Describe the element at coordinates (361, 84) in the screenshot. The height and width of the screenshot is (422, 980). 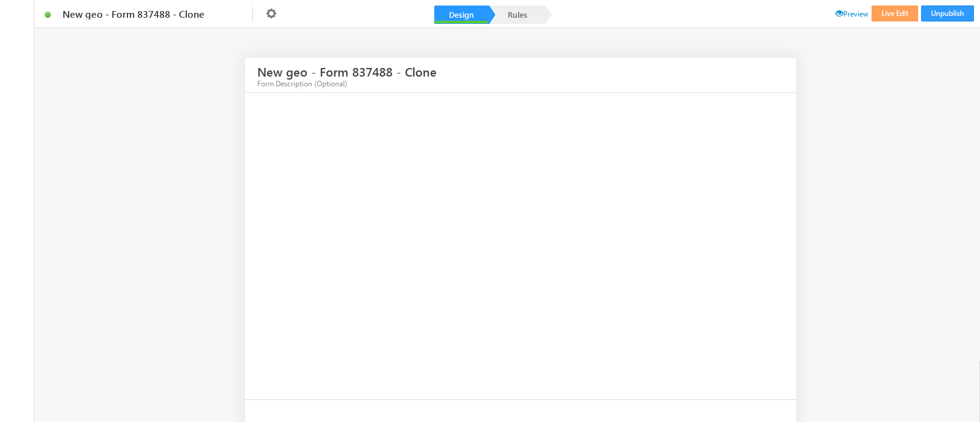
I see `div: Form Description (Optional)` at that location.